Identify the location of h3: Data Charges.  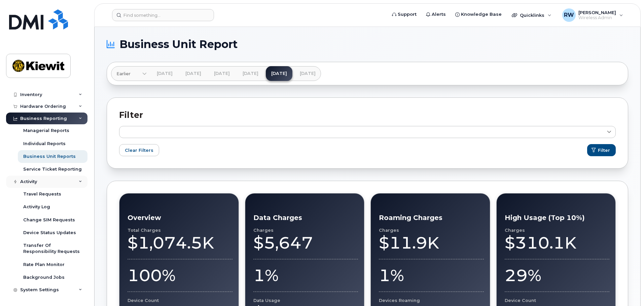
(306, 218).